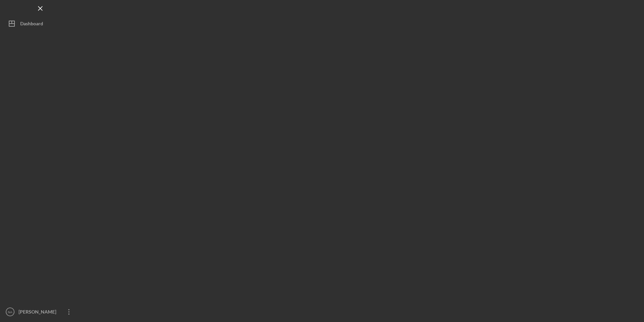 This screenshot has height=322, width=644. I want to click on text: NA, so click(10, 311).